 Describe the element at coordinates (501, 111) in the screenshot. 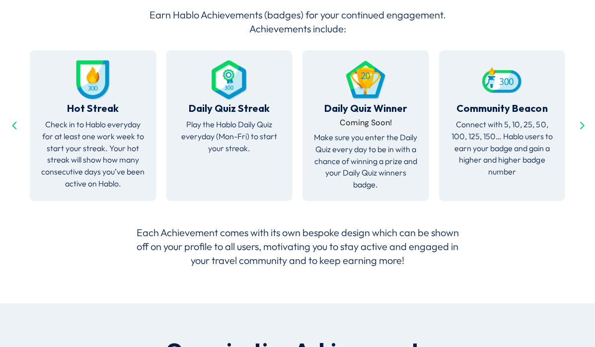

I see `h4: Community Beacon` at that location.